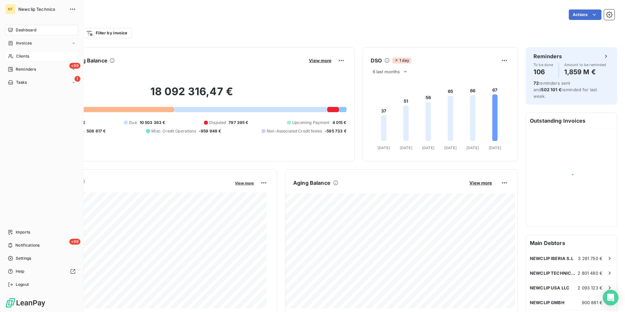  What do you see at coordinates (585, 65) in the screenshot?
I see `span: Amount to be reminded` at bounding box center [585, 65].